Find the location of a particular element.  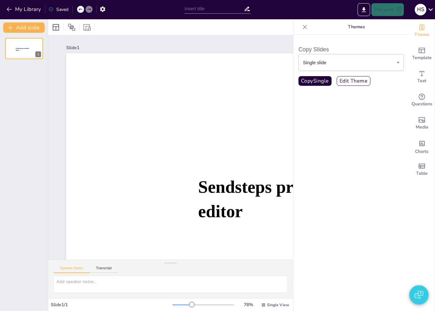

h6: Copy Slides is located at coordinates (351, 49).